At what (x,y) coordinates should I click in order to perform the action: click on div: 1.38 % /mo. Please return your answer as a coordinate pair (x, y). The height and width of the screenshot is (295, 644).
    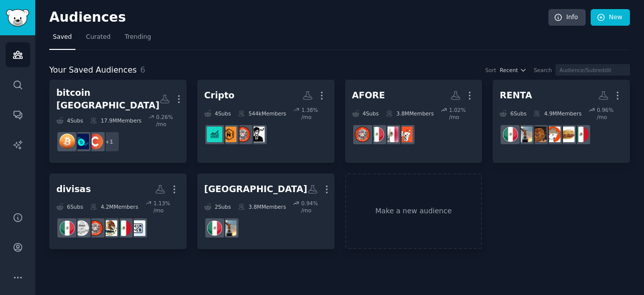
    Looking at the image, I should click on (315, 113).